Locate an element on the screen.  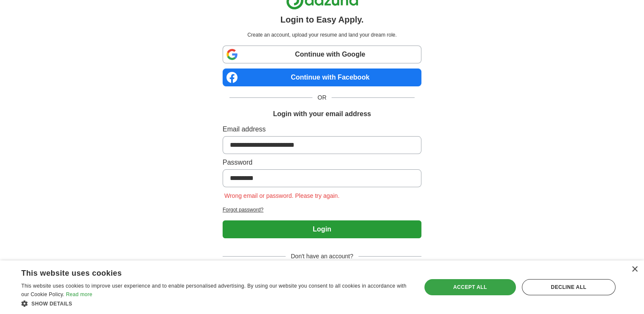
label: Password is located at coordinates (321, 163).